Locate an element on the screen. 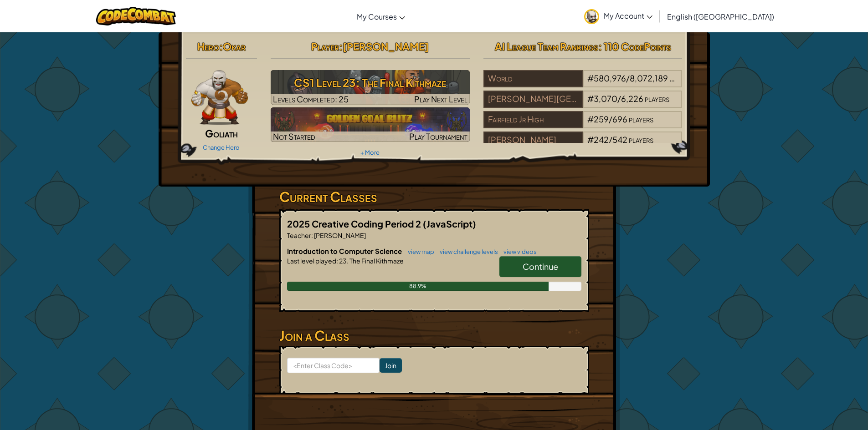  span: : 110 CodePoints is located at coordinates (635, 47).